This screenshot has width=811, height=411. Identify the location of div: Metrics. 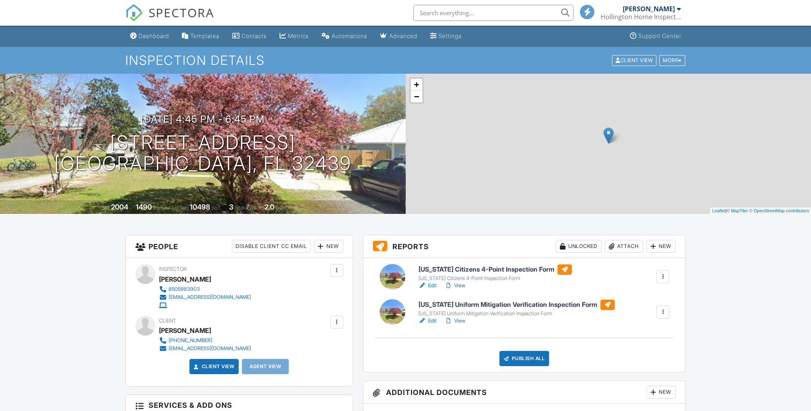
(298, 36).